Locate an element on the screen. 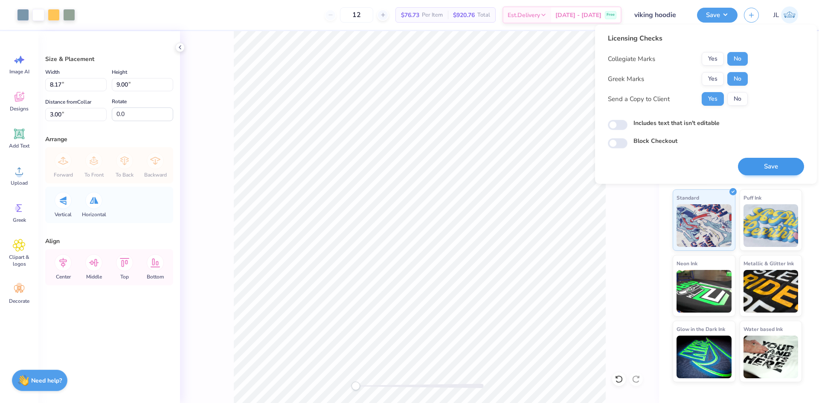  input: Untitled Design is located at coordinates (659, 15).